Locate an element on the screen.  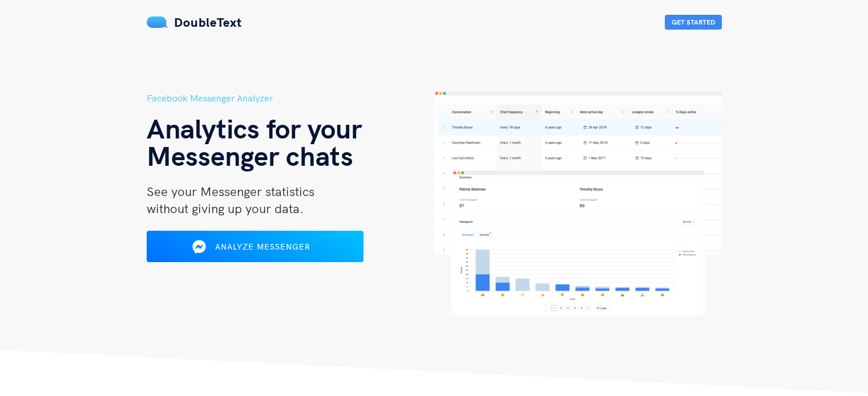
button: Get Started is located at coordinates (693, 23).